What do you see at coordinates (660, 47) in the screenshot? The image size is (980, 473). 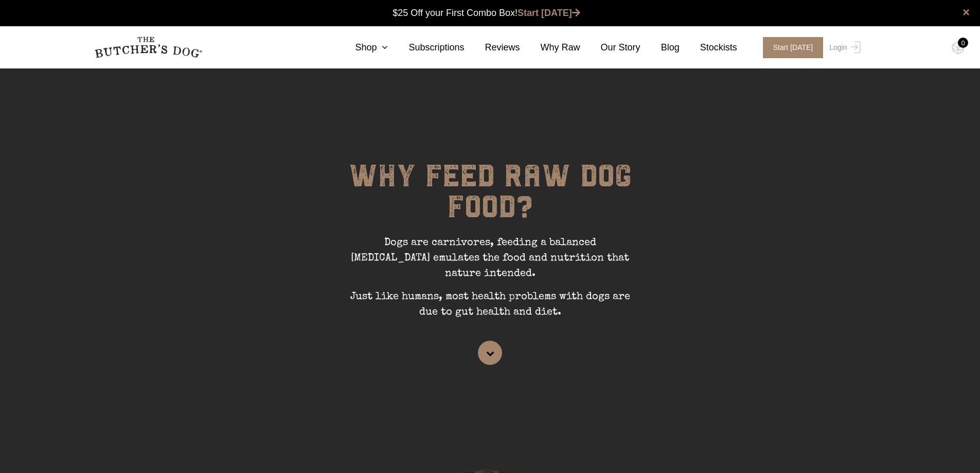 I see `a: Blog` at bounding box center [660, 47].